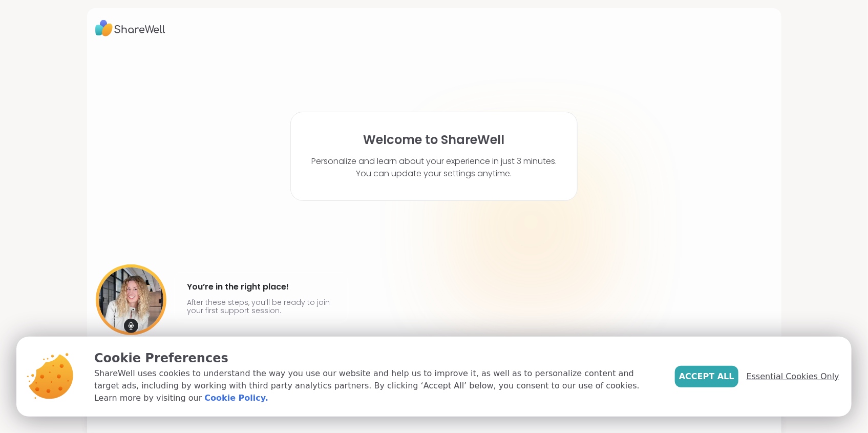  What do you see at coordinates (434, 168) in the screenshot?
I see `p: Personalize and learn about your experience in just 3 minutes. You can update your settings anytime.` at bounding box center [434, 168].